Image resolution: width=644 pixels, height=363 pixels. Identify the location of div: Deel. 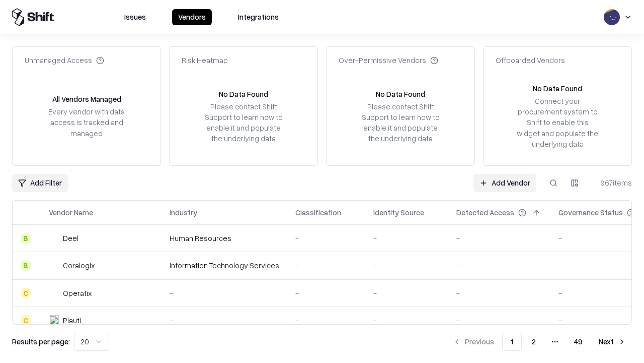
(70, 237).